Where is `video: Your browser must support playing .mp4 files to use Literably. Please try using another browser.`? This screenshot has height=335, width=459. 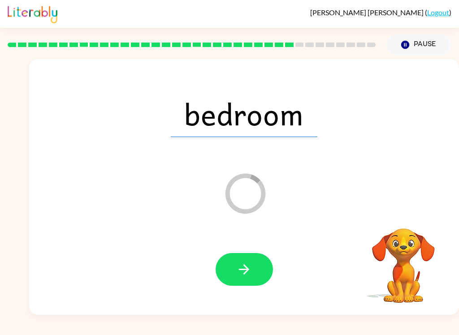 video: Your browser must support playing .mp4 files to use Literably. Please try using another browser. is located at coordinates (403, 259).